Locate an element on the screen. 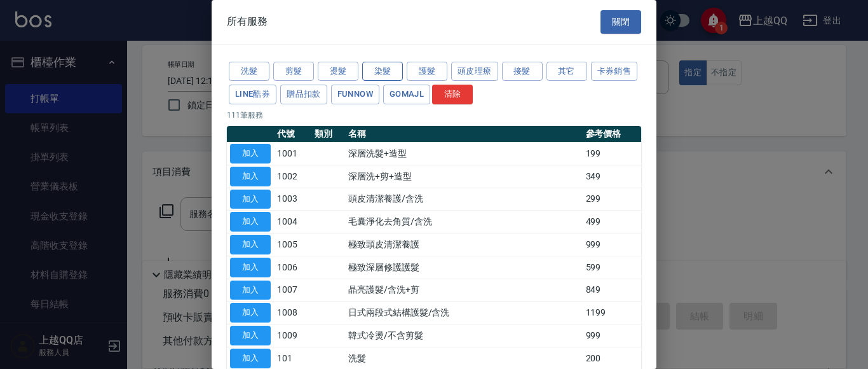 The height and width of the screenshot is (369, 868). button: 燙髮 is located at coordinates (338, 71).